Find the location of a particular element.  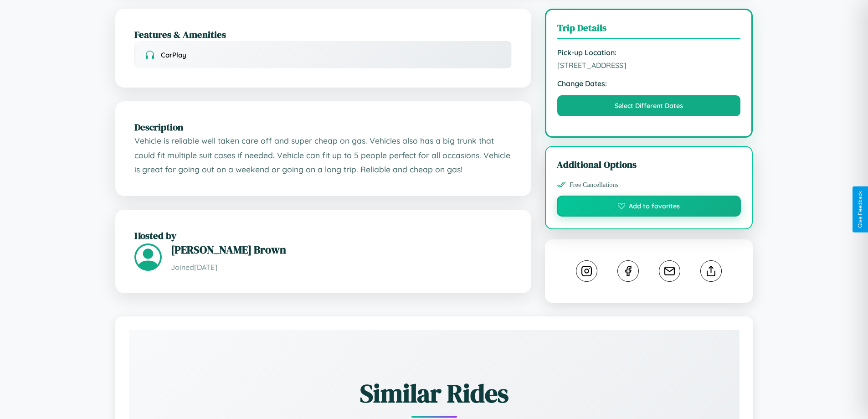

button: Add to favorites is located at coordinates (649, 206).